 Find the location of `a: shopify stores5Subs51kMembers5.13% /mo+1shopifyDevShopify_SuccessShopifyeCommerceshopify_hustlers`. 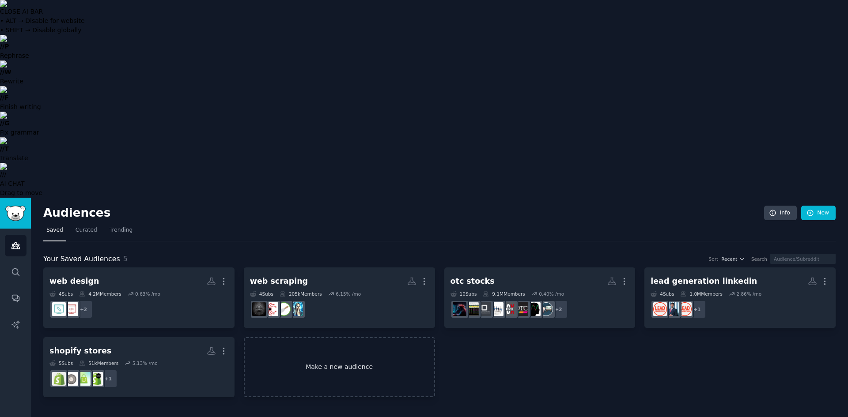

a: shopify stores5Subs51kMembers5.13% /mo+1shopifyDevShopify_SuccessShopifyeCommerceshopify_hustlers is located at coordinates (139, 367).